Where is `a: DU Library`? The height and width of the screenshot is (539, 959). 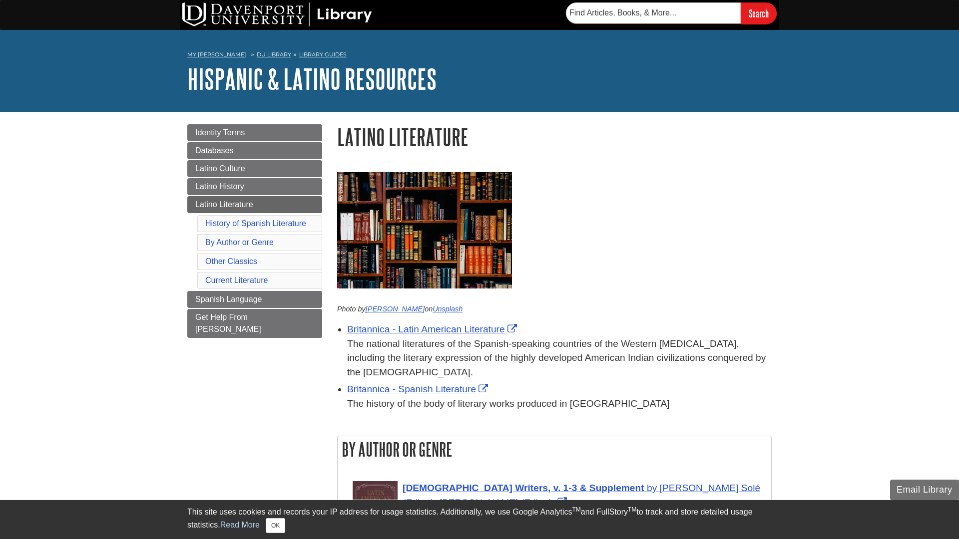
a: DU Library is located at coordinates (274, 54).